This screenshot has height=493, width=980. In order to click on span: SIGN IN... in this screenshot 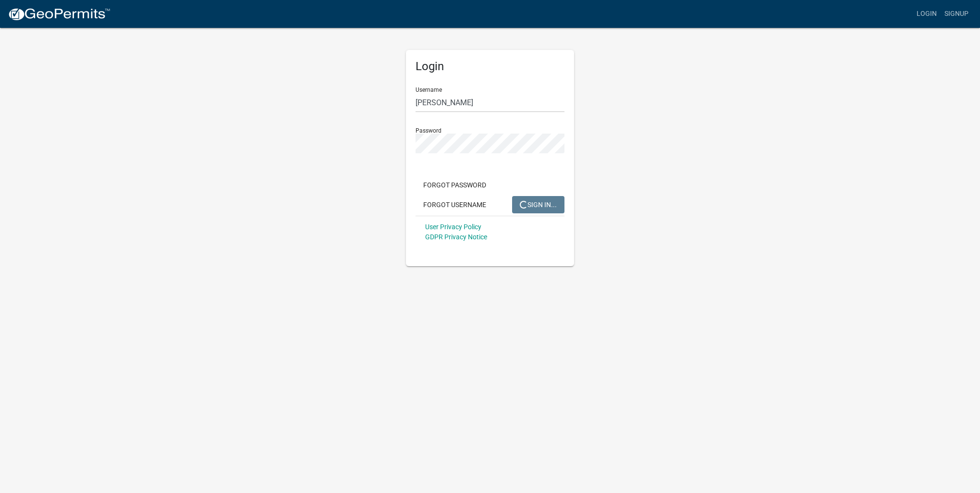, I will do `click(538, 205)`.